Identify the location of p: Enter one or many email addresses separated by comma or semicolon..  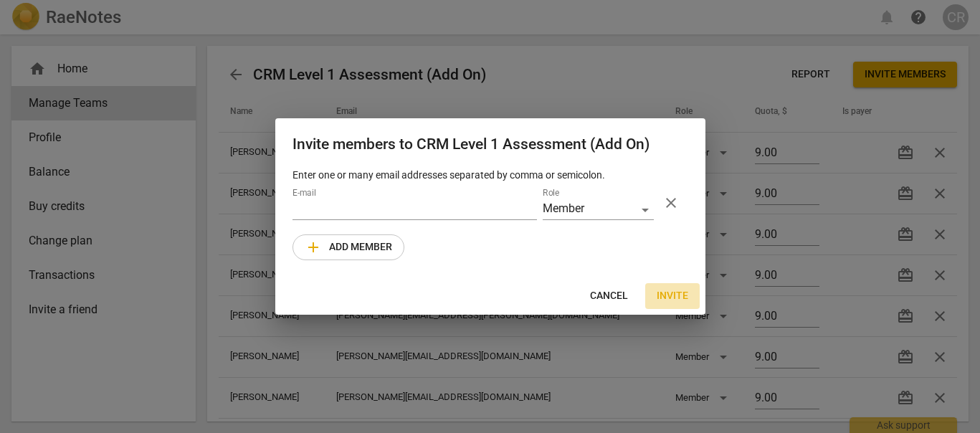
(490, 175).